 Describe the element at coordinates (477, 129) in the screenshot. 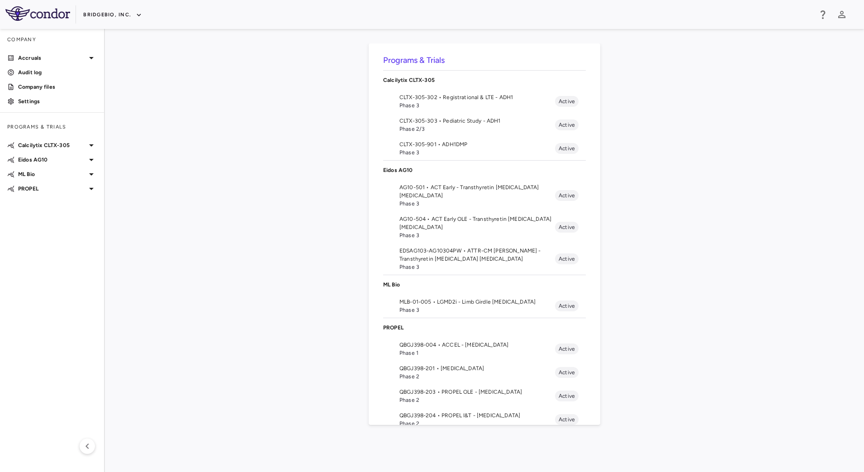

I see `span: Phase 2/3` at that location.